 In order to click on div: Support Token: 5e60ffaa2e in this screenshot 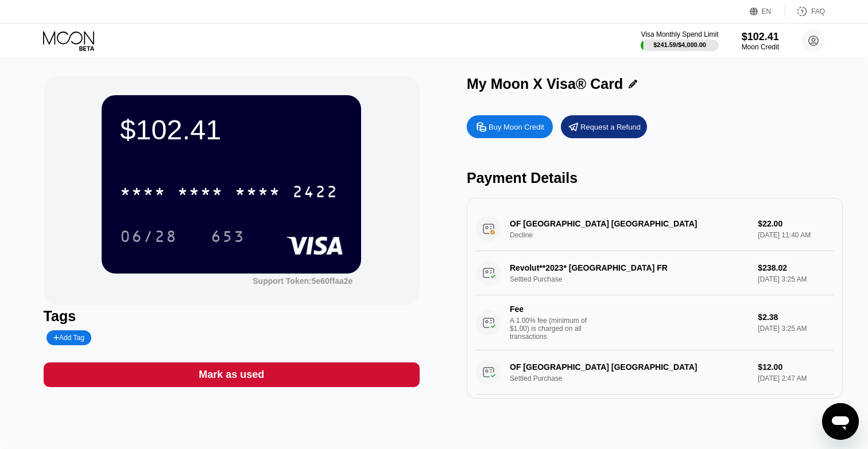, I will do `click(302, 281)`.